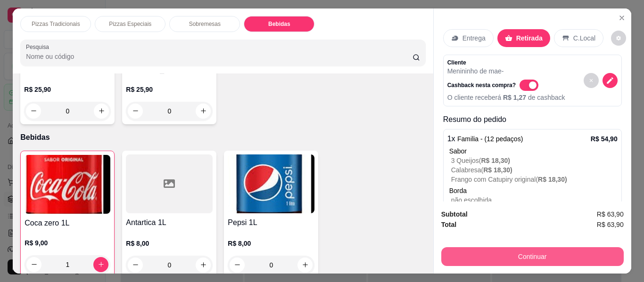 Image resolution: width=644 pixels, height=282 pixels. Describe the element at coordinates (533, 190) in the screenshot. I see `p: Borda` at that location.